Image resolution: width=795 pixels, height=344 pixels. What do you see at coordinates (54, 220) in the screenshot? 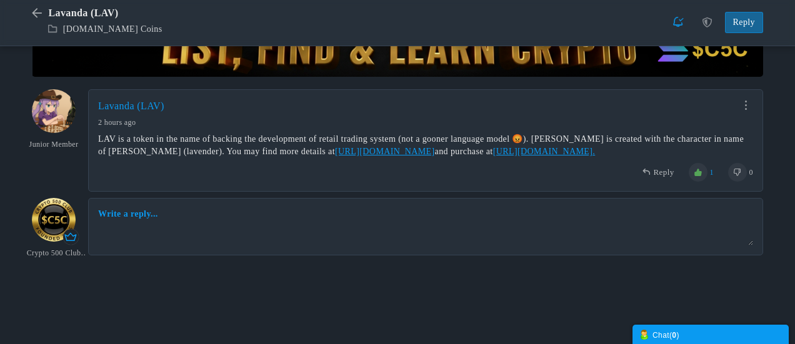
I see `img: cropcircle.png` at bounding box center [54, 220].